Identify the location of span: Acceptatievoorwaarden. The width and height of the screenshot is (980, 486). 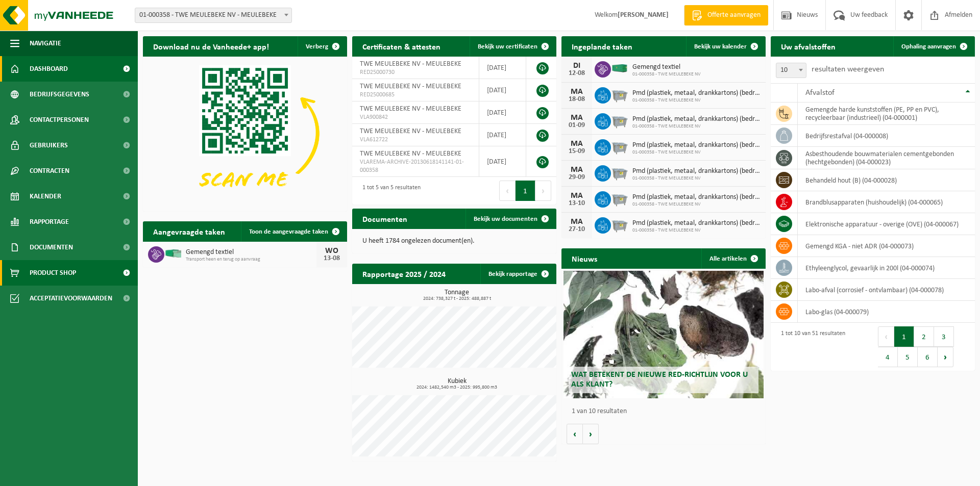
(71, 298).